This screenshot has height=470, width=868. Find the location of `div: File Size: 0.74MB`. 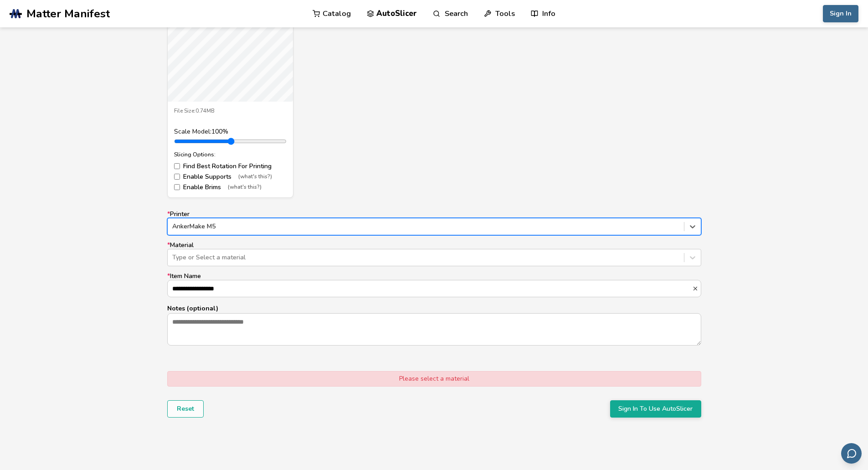

div: File Size: 0.74MB is located at coordinates (230, 111).